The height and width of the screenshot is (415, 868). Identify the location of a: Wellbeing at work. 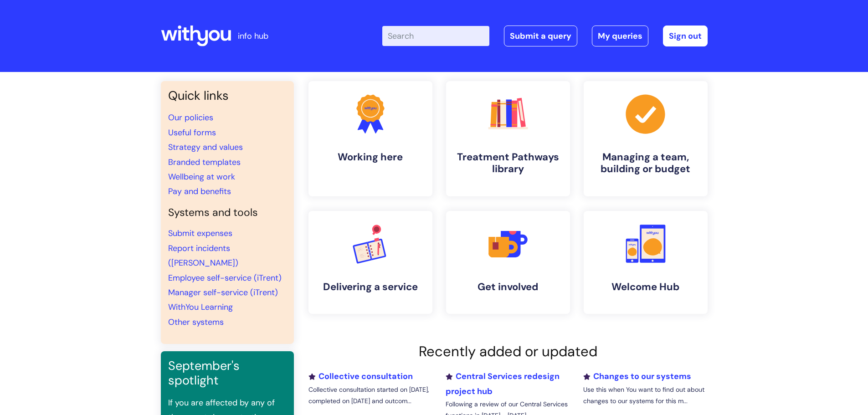
(201, 177).